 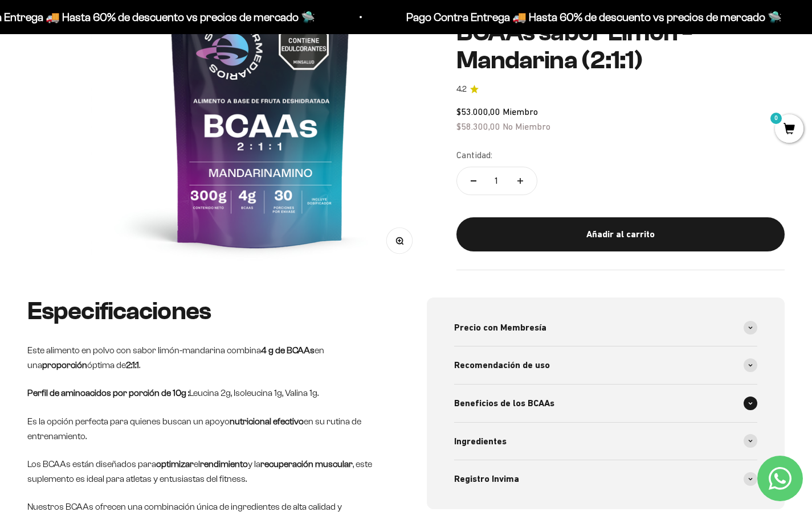 What do you see at coordinates (64, 365) in the screenshot?
I see `strong: proporción` at bounding box center [64, 365].